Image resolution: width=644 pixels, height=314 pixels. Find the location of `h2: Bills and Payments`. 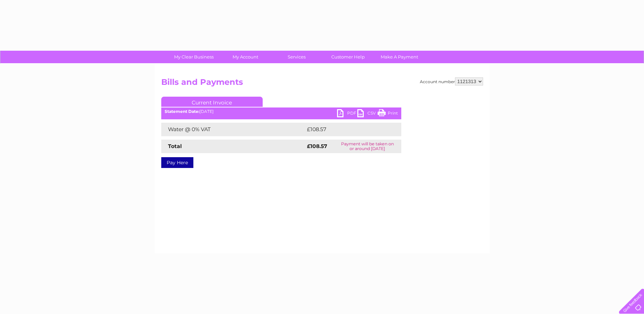

h2: Bills and Payments is located at coordinates (322, 84).